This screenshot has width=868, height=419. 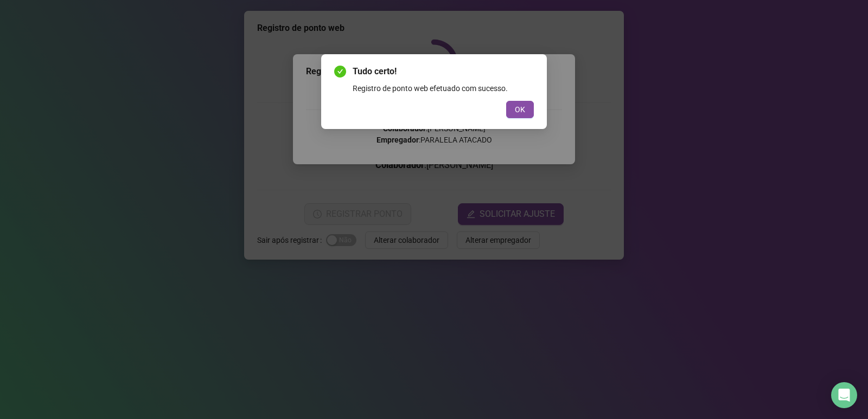 What do you see at coordinates (520, 110) in the screenshot?
I see `button: OK` at bounding box center [520, 110].